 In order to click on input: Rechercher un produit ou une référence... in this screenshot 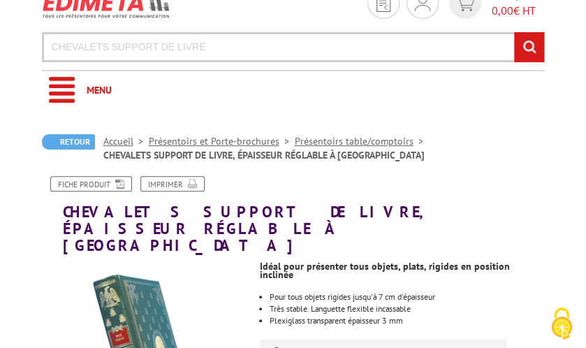, I will do `click(293, 47)`.